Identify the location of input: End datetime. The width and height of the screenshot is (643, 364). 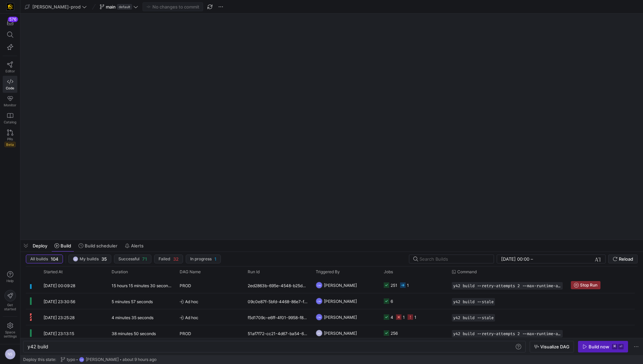
(557, 259).